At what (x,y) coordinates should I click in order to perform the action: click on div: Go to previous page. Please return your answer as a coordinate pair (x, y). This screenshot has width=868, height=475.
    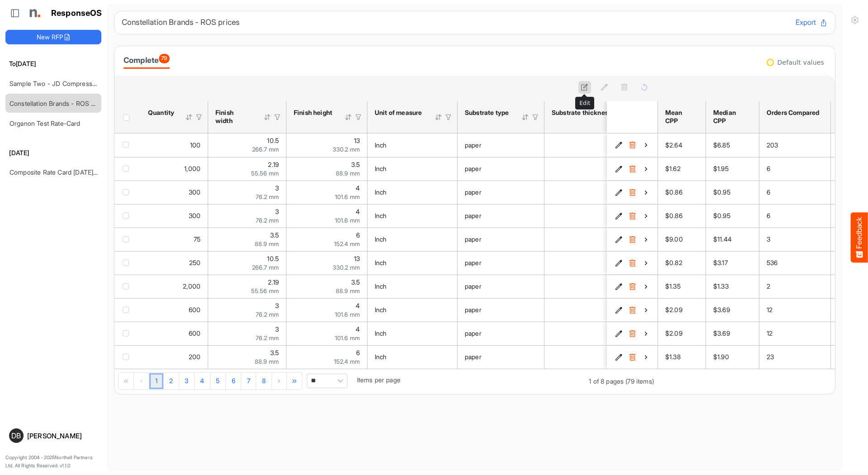
    Looking at the image, I should click on (142, 381).